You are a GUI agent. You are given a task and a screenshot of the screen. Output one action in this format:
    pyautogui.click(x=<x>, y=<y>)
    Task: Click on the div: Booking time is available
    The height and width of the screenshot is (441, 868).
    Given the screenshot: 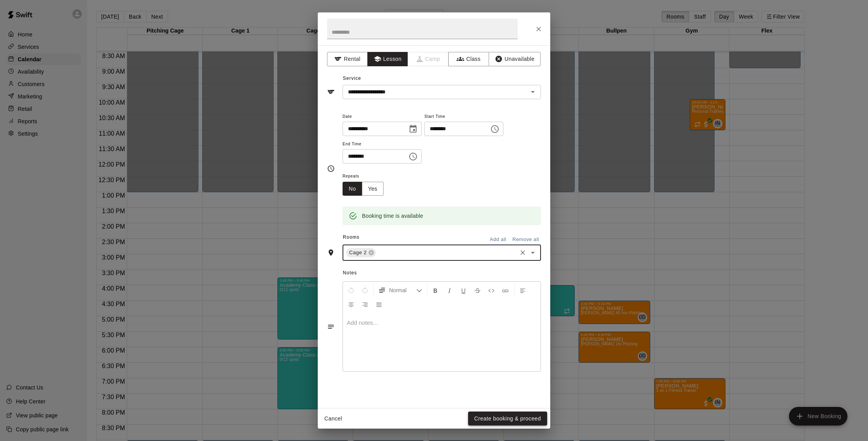 What is the action you would take?
    pyautogui.click(x=393, y=216)
    